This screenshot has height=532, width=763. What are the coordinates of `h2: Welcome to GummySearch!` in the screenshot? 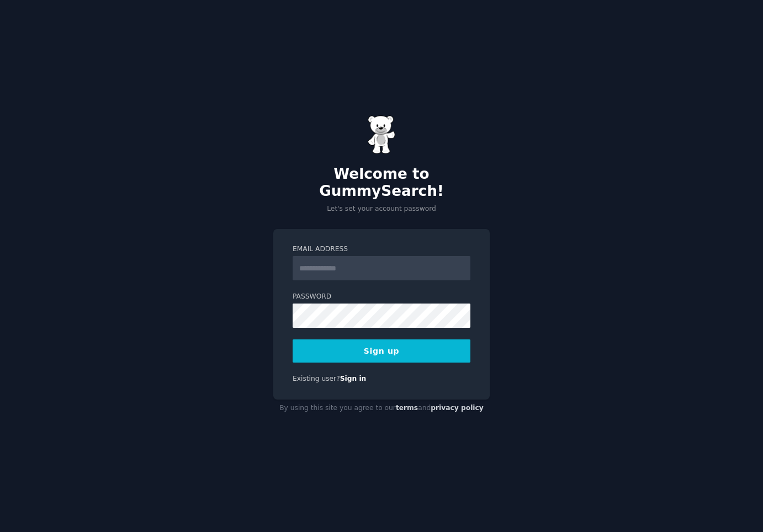 It's located at (381, 182).